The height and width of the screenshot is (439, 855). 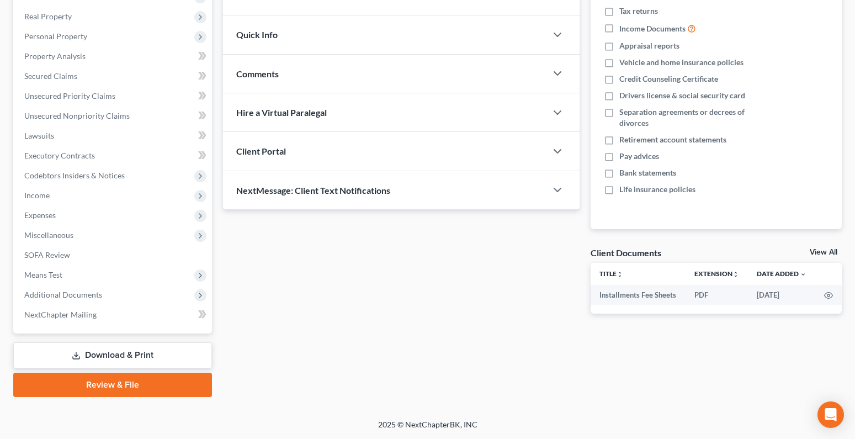 What do you see at coordinates (313, 190) in the screenshot?
I see `span: NextMessage: Client Text Notifications` at bounding box center [313, 190].